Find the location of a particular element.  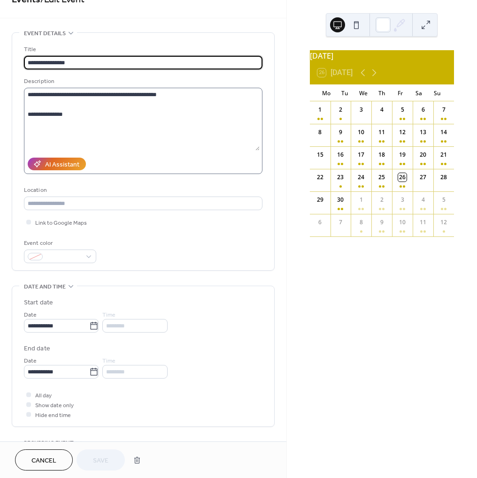

div: Tu is located at coordinates (345, 93).